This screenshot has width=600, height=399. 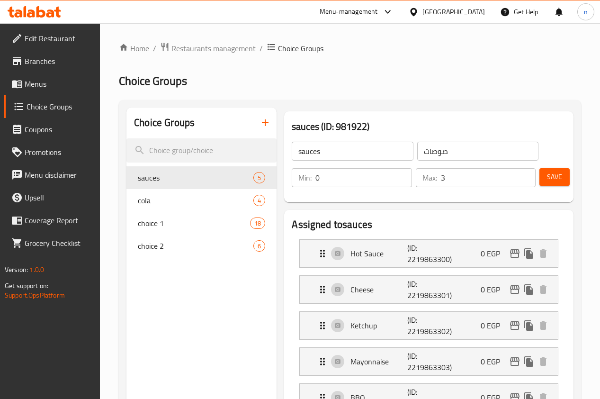 I want to click on span: Upsell, so click(x=59, y=197).